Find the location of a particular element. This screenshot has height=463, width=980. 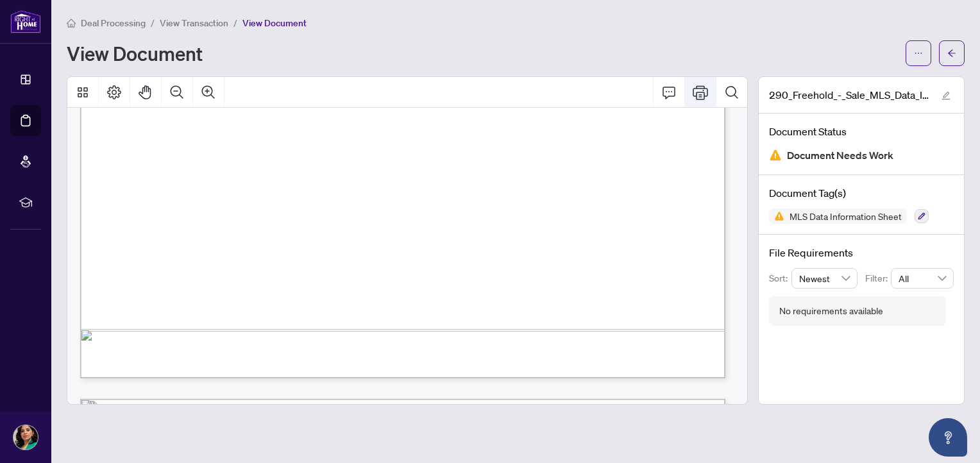

p: Sort: is located at coordinates (780, 278).